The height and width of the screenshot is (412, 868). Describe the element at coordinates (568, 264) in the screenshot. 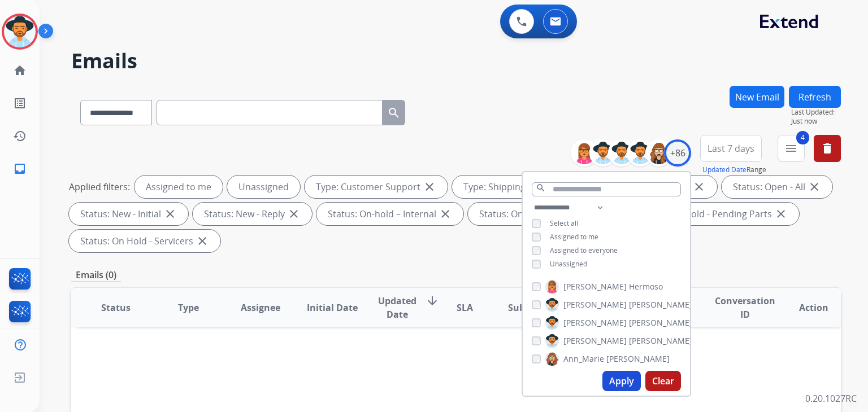

I see `span: Unassigned` at that location.